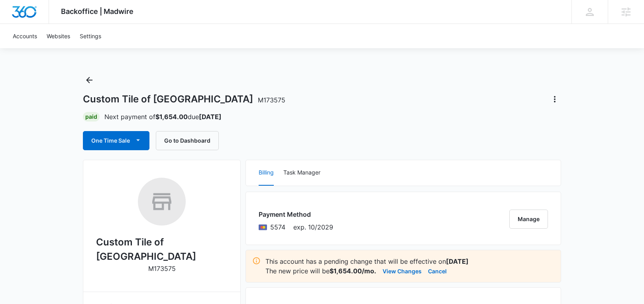 This screenshot has width=644, height=304. I want to click on button: View Changes, so click(402, 271).